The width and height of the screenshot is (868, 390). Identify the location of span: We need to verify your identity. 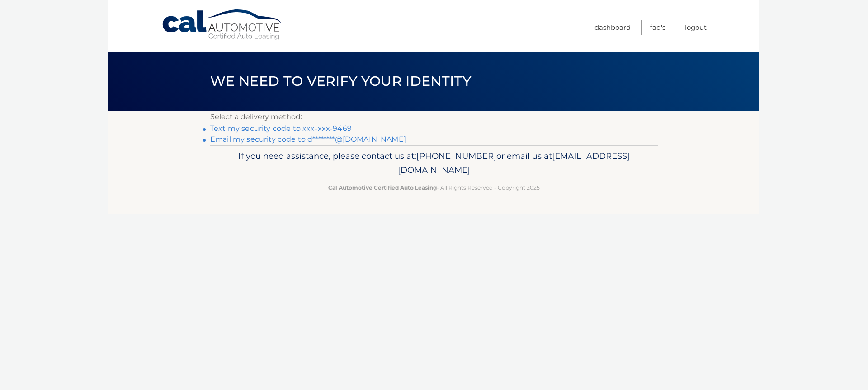
(341, 81).